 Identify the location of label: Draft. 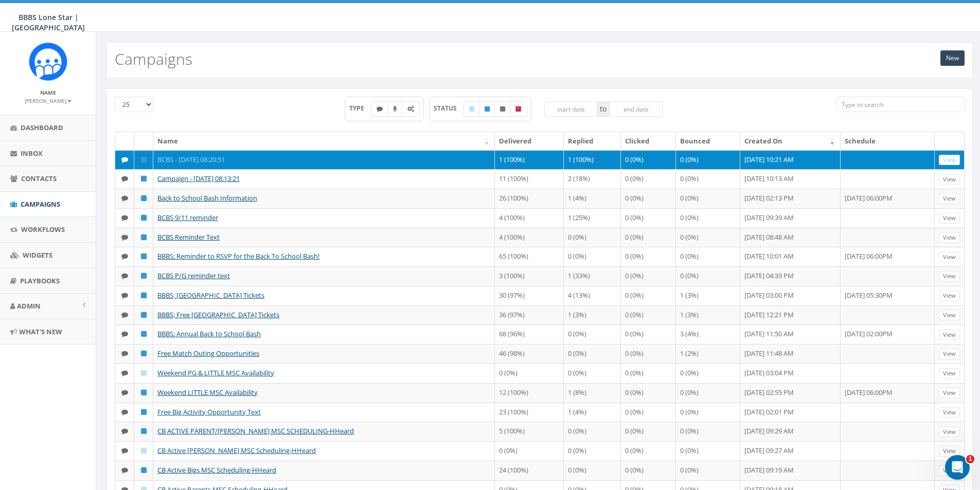
(471, 109).